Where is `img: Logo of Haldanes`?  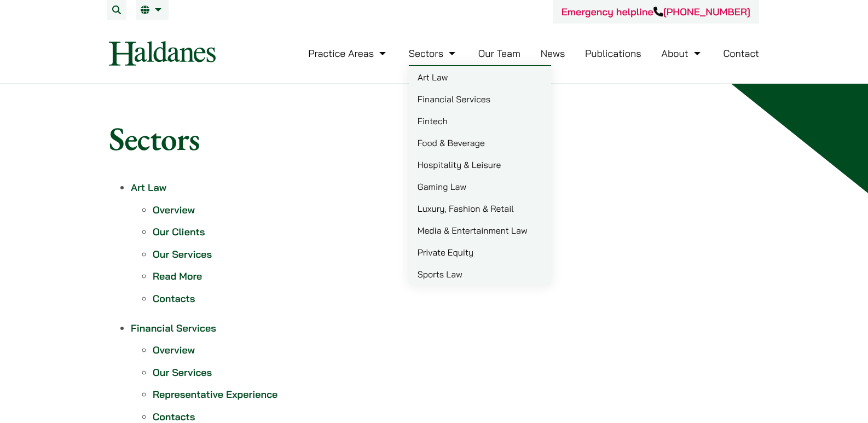 img: Logo of Haldanes is located at coordinates (162, 53).